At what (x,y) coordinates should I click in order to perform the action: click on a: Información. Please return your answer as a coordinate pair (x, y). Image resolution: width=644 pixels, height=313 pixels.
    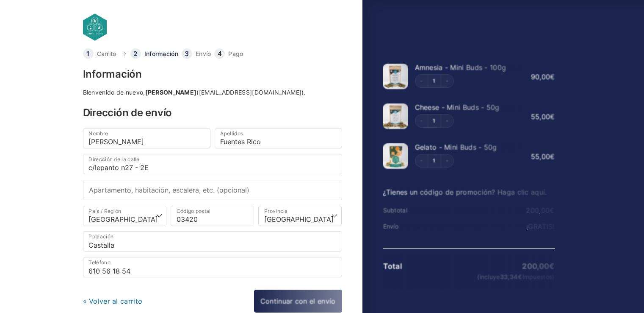
    Looking at the image, I should click on (161, 54).